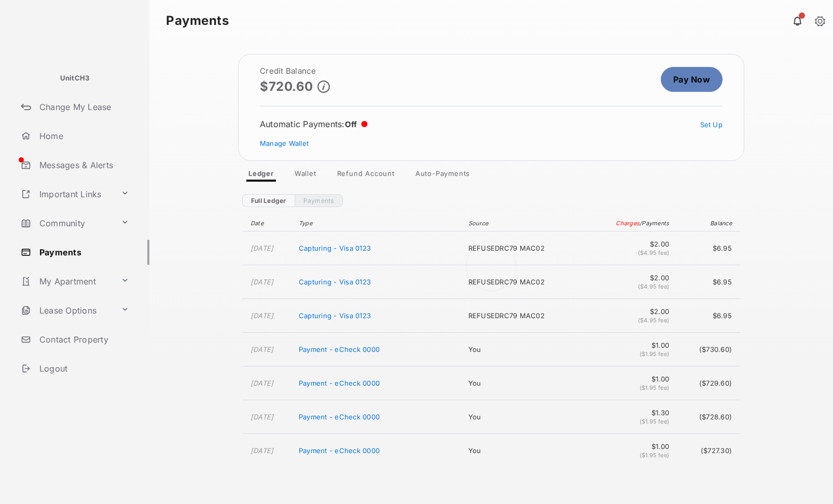 The height and width of the screenshot is (504, 833). What do you see at coordinates (66, 194) in the screenshot?
I see `a: Important Links` at bounding box center [66, 194].